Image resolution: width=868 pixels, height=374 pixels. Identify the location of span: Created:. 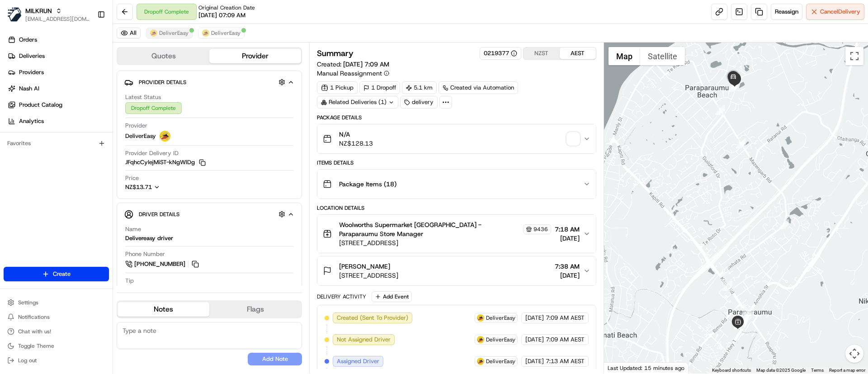
(353, 64).